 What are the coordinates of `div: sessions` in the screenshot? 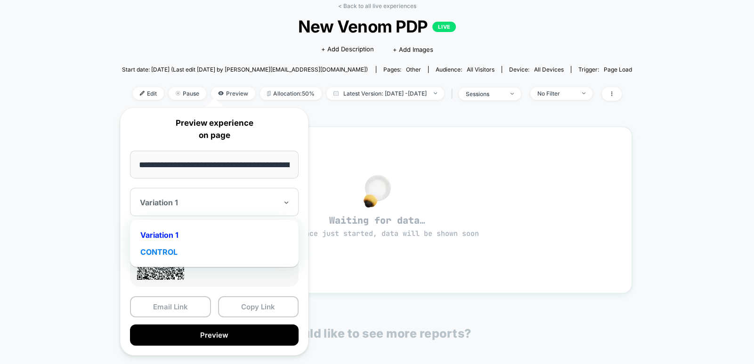 It's located at (485, 94).